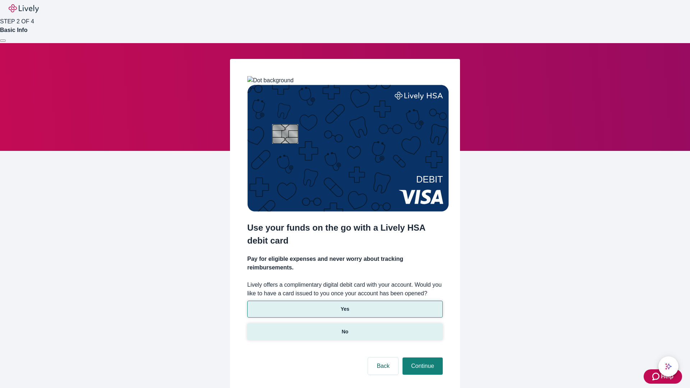 This screenshot has width=690, height=388. I want to click on button: chat, so click(668, 366).